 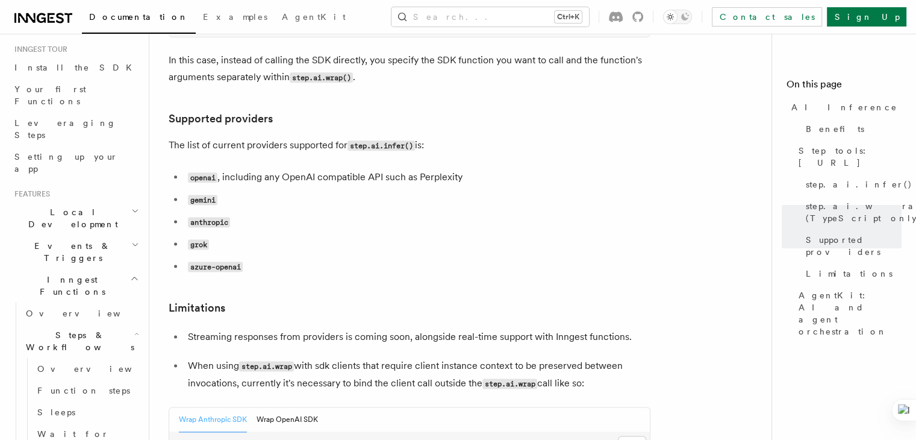 I want to click on span: AgentKit: AI and agent orchestration, so click(x=850, y=313).